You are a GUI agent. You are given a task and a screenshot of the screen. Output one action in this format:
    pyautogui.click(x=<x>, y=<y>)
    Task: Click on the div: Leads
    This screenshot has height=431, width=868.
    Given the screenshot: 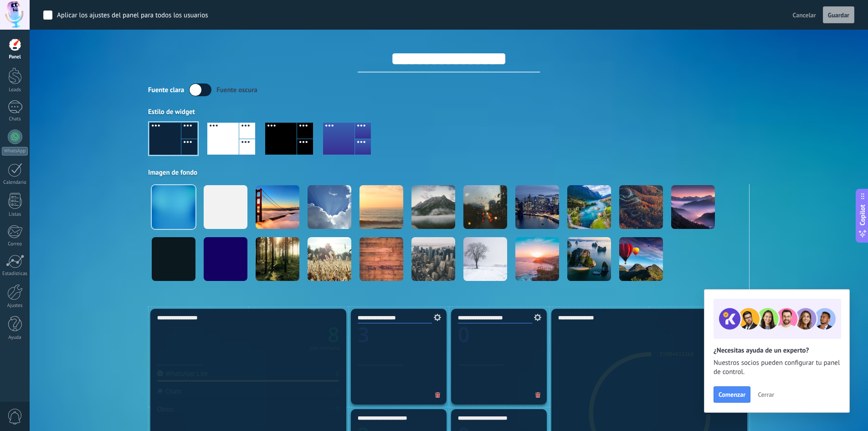 What is the action you would take?
    pyautogui.click(x=15, y=90)
    